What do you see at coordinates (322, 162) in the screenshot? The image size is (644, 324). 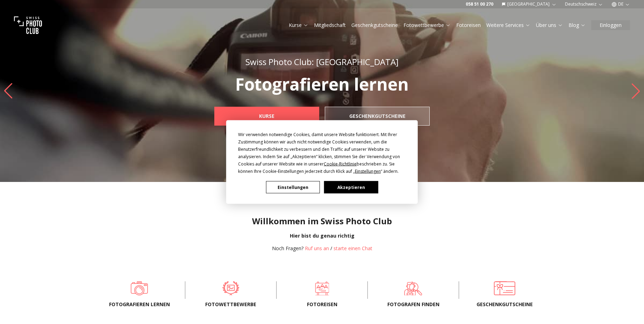 I see `div: Cookie Consent Prompt` at bounding box center [322, 162].